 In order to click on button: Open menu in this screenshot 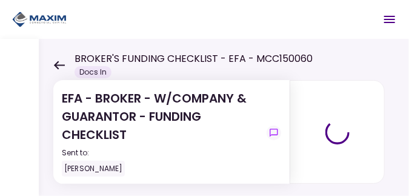, I will do `click(390, 19)`.